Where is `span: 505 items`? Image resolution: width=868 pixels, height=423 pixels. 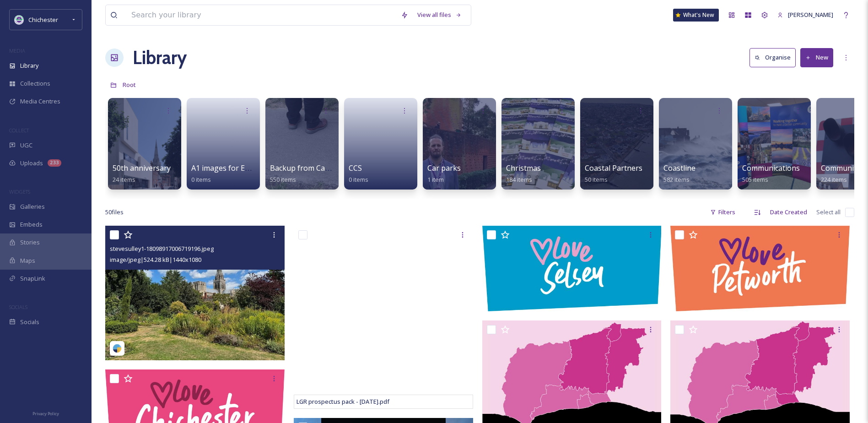
span: 505 items is located at coordinates (755, 180).